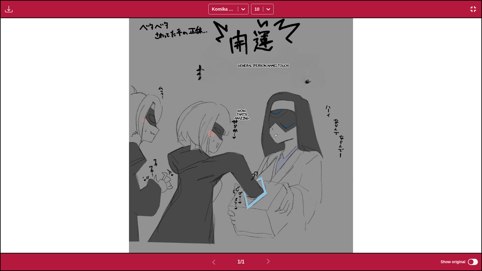  What do you see at coordinates (241, 136) in the screenshot?
I see `img: Manga Panel` at bounding box center [241, 136].